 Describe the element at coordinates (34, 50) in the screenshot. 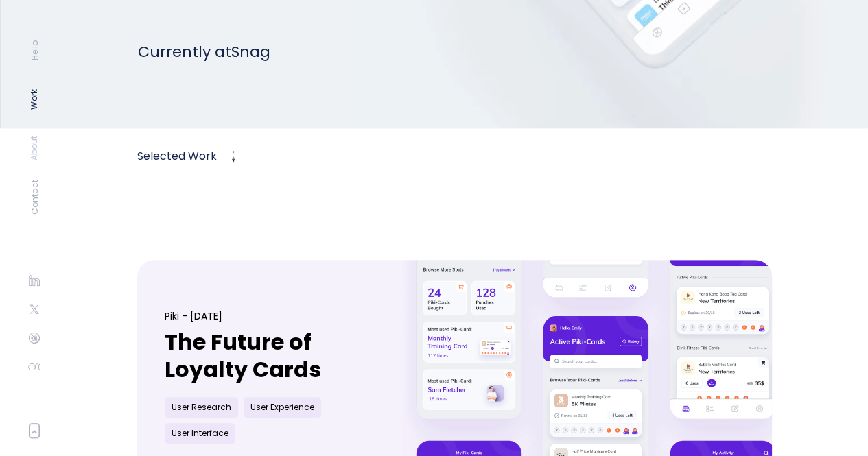

I see `a: Hello` at that location.